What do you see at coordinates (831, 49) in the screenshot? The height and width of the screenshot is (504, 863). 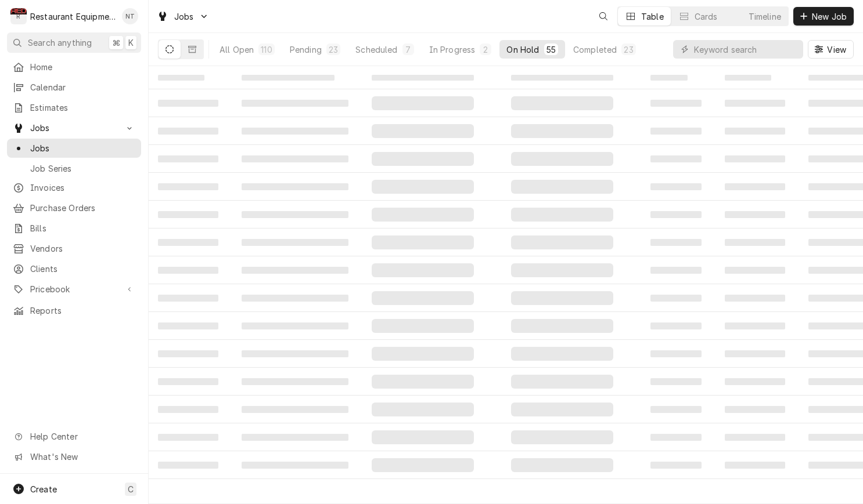 I see `button: View` at bounding box center [831, 49].